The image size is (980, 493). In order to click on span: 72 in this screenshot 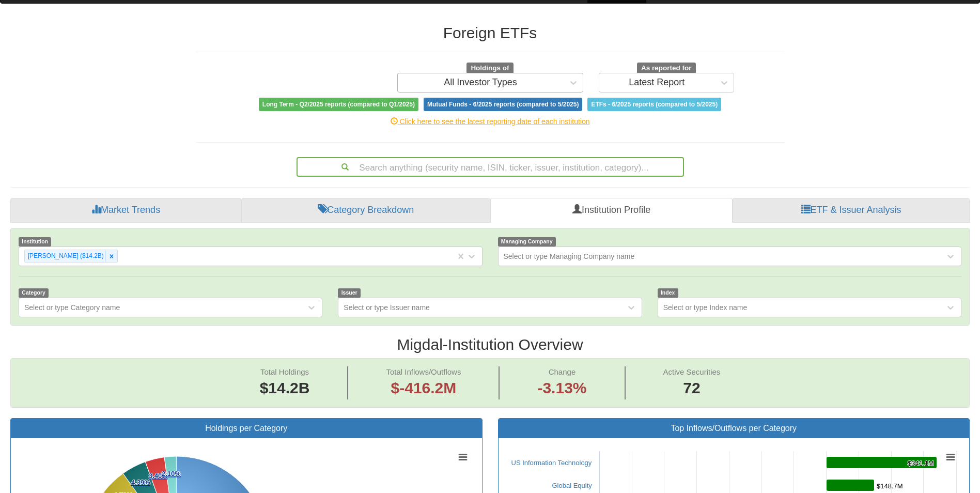, I will do `click(692, 388)`.